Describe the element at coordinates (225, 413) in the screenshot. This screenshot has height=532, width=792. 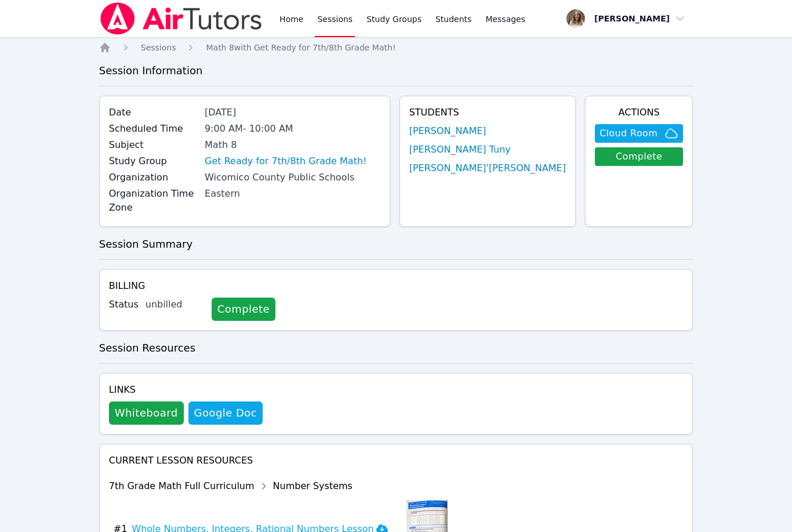
I see `a: Google Doc` at that location.